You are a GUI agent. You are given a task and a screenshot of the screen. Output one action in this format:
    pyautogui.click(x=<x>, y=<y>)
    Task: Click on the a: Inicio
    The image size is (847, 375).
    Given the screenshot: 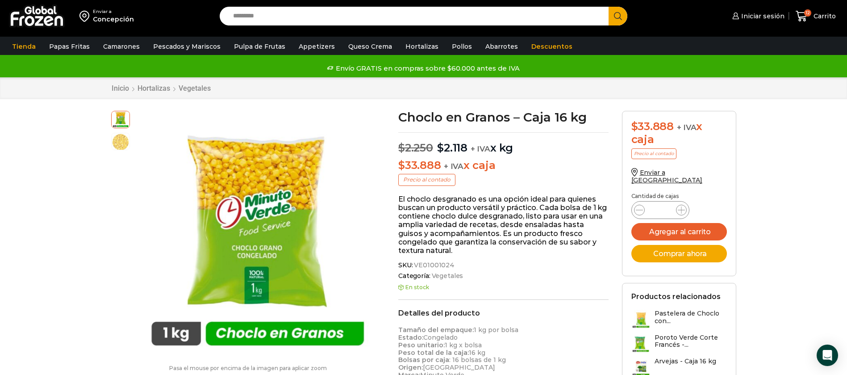 What is the action you would take?
    pyautogui.click(x=120, y=88)
    